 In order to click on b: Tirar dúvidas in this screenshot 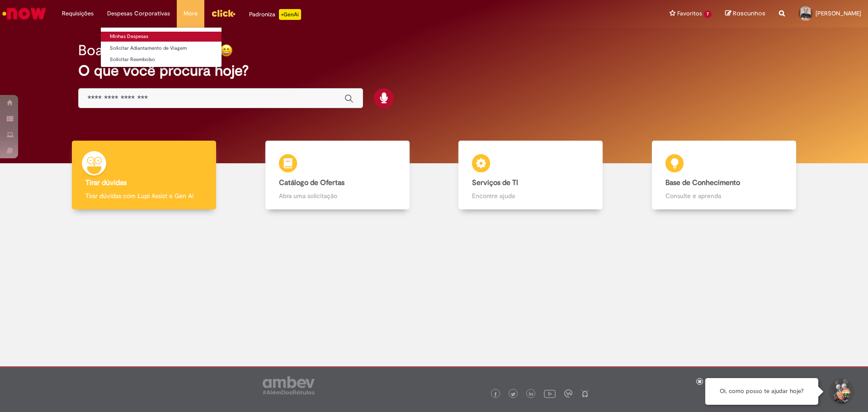, I will do `click(106, 183)`.